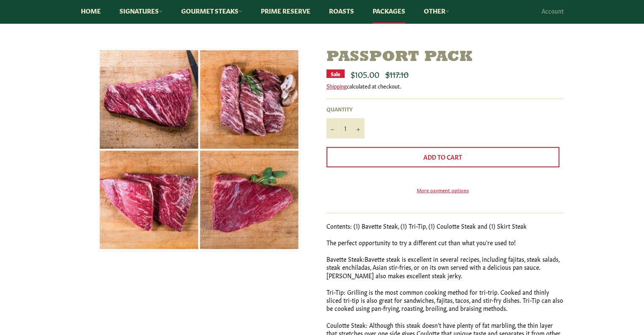 The height and width of the screenshot is (335, 644). Describe the element at coordinates (445, 57) in the screenshot. I see `h1: Passport Pack` at that location.